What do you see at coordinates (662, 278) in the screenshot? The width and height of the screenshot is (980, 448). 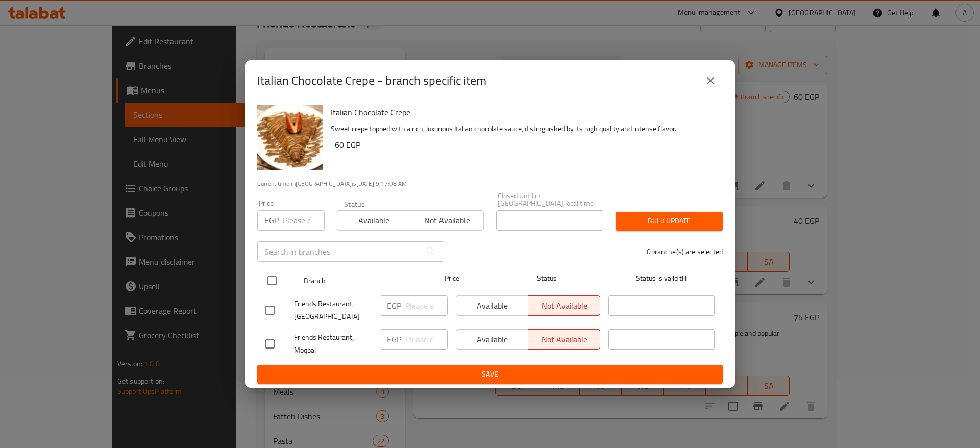 I see `span: Status is valid till` at bounding box center [662, 278].